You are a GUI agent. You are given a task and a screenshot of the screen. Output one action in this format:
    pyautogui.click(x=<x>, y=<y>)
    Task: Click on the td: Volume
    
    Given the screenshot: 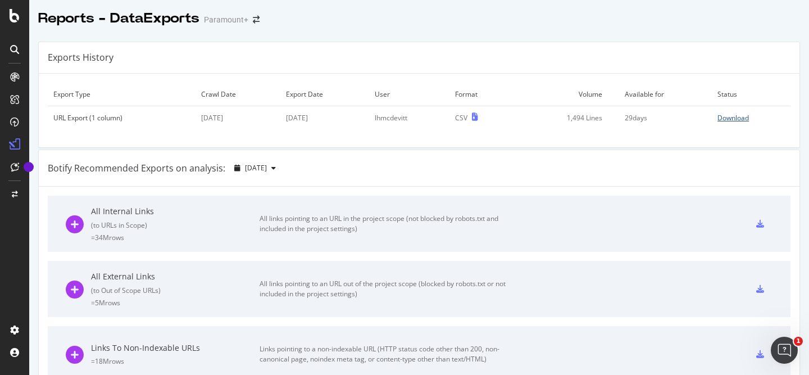 What is the action you would take?
    pyautogui.click(x=565, y=94)
    